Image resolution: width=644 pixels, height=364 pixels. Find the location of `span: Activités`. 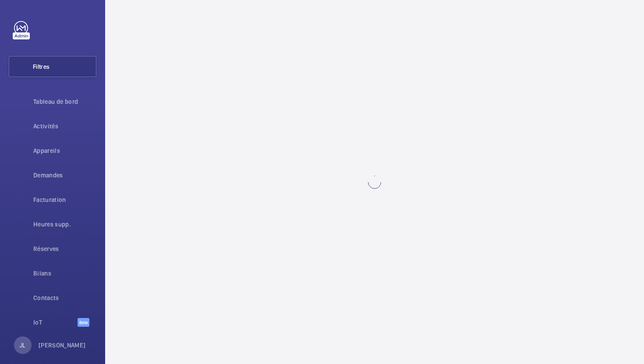

span: Activités is located at coordinates (65, 126).